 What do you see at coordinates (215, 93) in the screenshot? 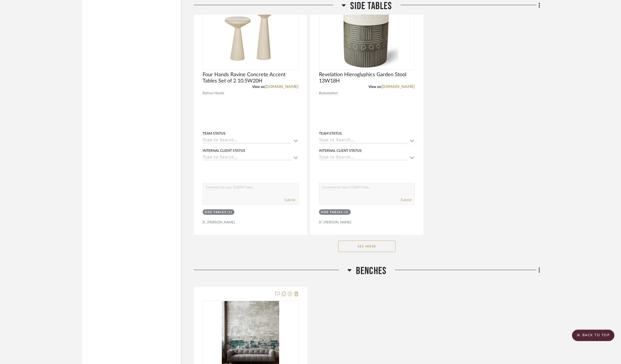
I see `span: Four Hands` at bounding box center [215, 93].